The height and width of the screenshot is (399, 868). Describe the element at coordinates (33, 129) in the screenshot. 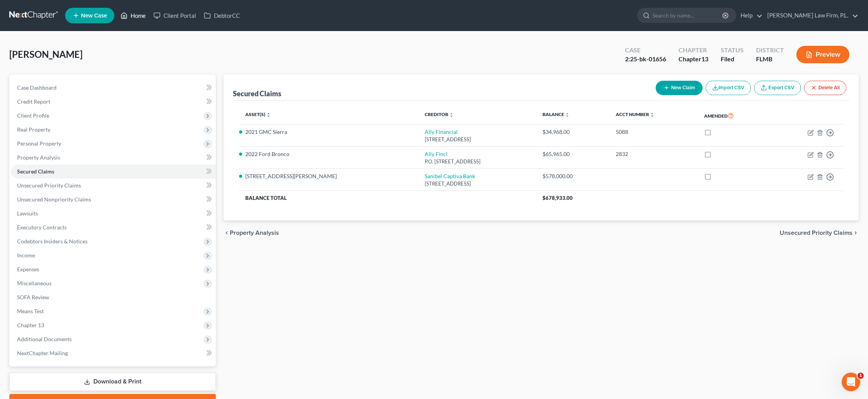

I see `span: Real Property` at that location.